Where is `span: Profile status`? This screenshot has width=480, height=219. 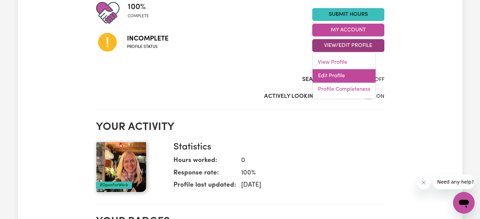
span: Profile status is located at coordinates (148, 47).